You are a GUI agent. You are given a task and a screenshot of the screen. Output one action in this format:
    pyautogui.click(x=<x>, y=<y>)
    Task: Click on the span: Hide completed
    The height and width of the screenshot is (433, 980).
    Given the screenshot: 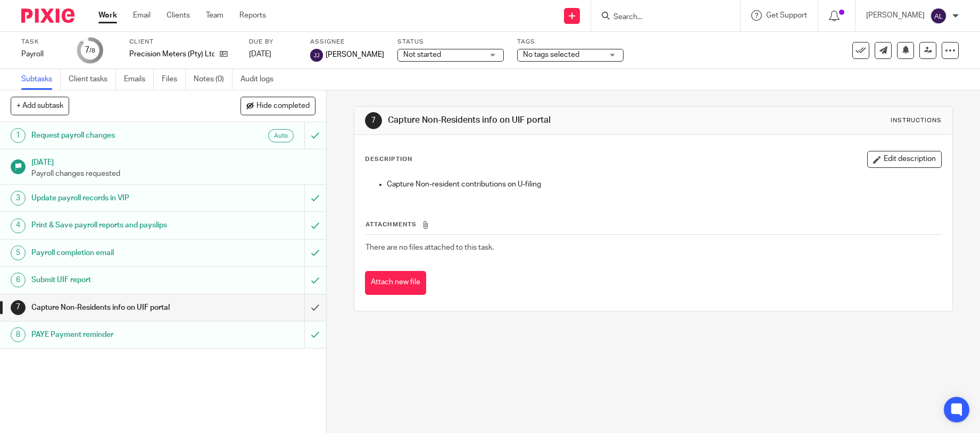 What is the action you would take?
    pyautogui.click(x=283, y=106)
    